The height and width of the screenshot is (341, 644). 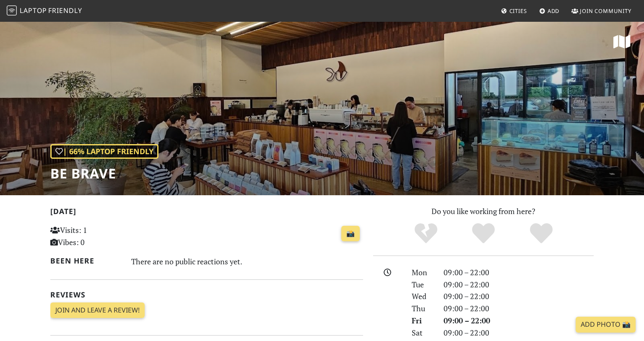 What do you see at coordinates (605, 11) in the screenshot?
I see `span: Join Community` at bounding box center [605, 11].